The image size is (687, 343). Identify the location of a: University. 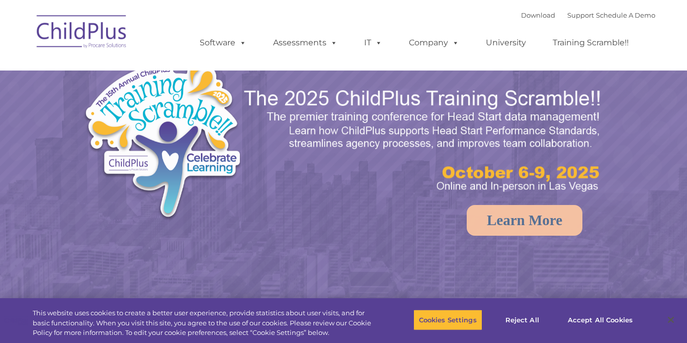
(506, 43).